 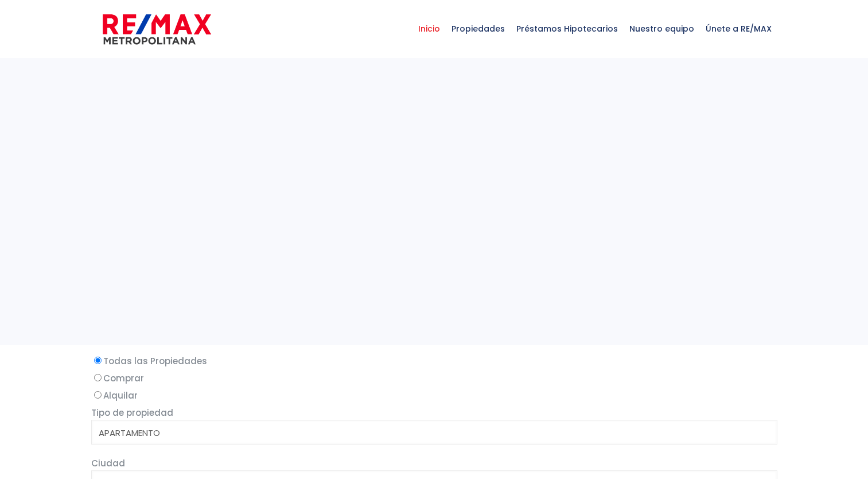 I want to click on input: Comprar, so click(x=98, y=377).